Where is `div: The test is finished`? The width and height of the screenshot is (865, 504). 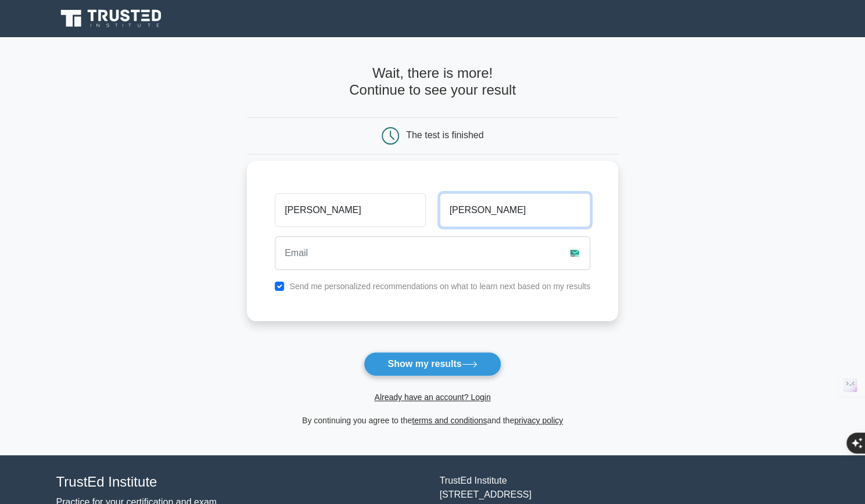
div: The test is finished is located at coordinates (444, 135).